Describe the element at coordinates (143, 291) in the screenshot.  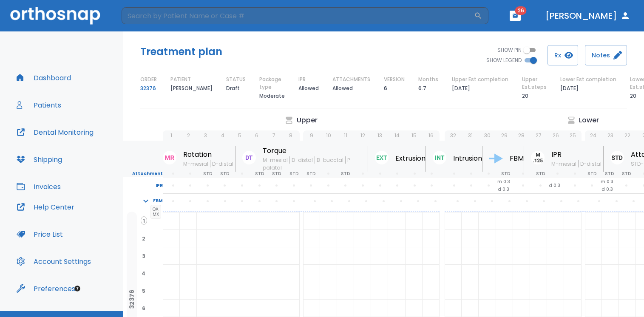
I see `span: 5` at that location.